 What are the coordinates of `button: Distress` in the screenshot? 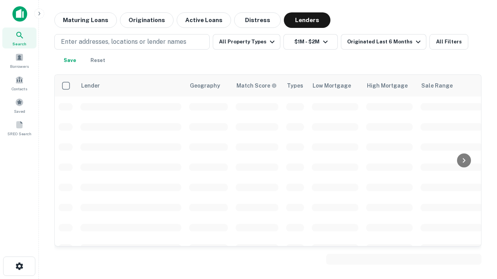 It's located at (257, 20).